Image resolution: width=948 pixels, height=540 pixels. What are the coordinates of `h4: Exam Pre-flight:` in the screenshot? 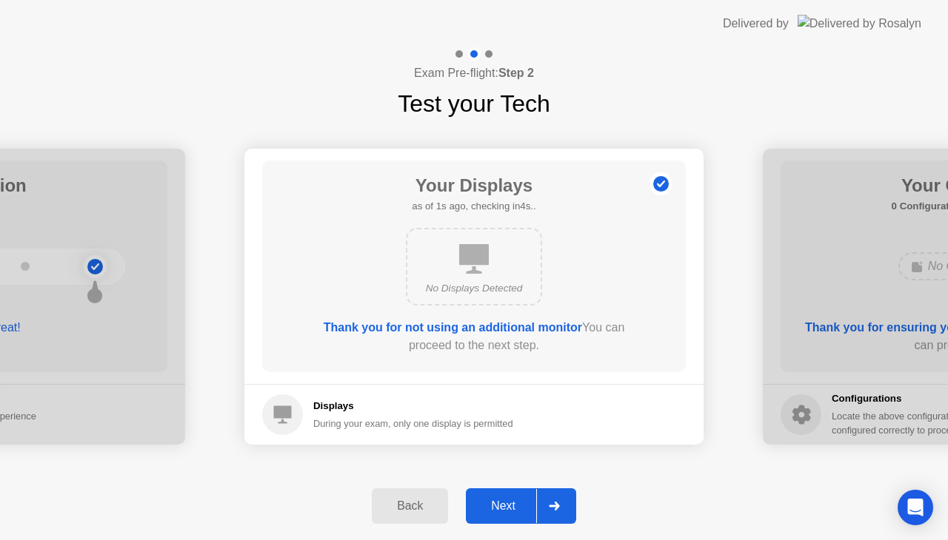 It's located at (474, 73).